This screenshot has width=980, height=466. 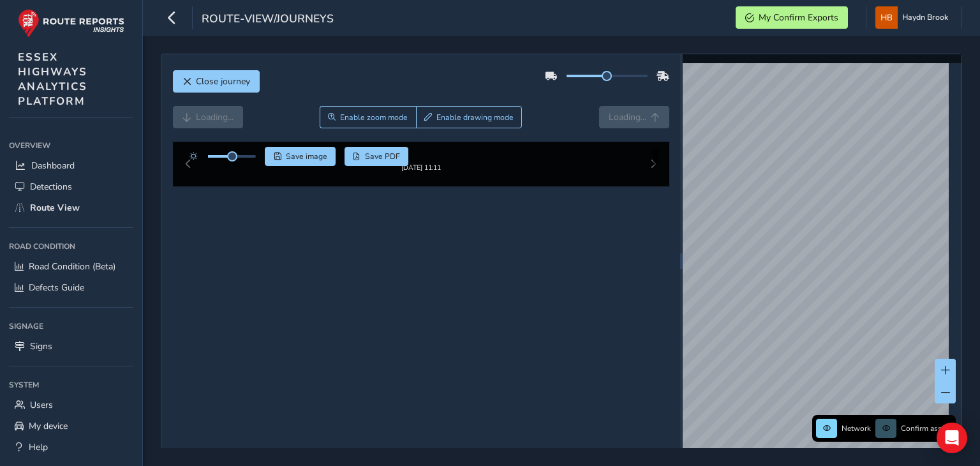 What do you see at coordinates (798, 18) in the screenshot?
I see `span: My Confirm Exports` at bounding box center [798, 18].